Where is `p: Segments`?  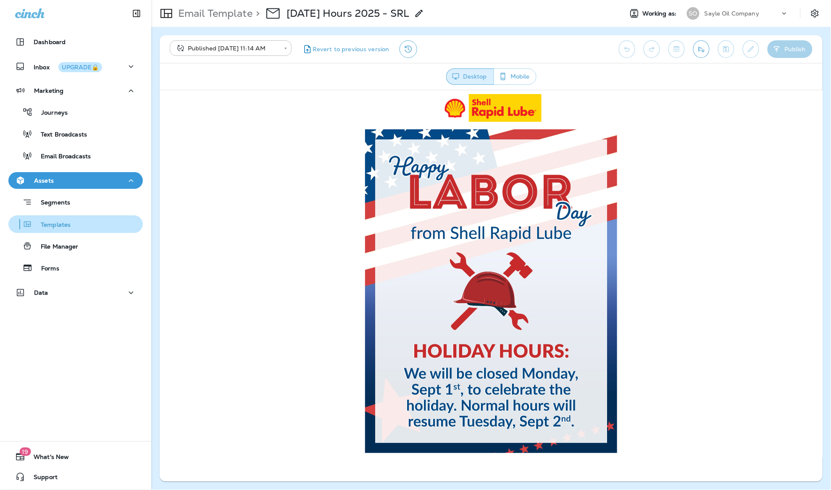
p: Segments is located at coordinates (51, 203).